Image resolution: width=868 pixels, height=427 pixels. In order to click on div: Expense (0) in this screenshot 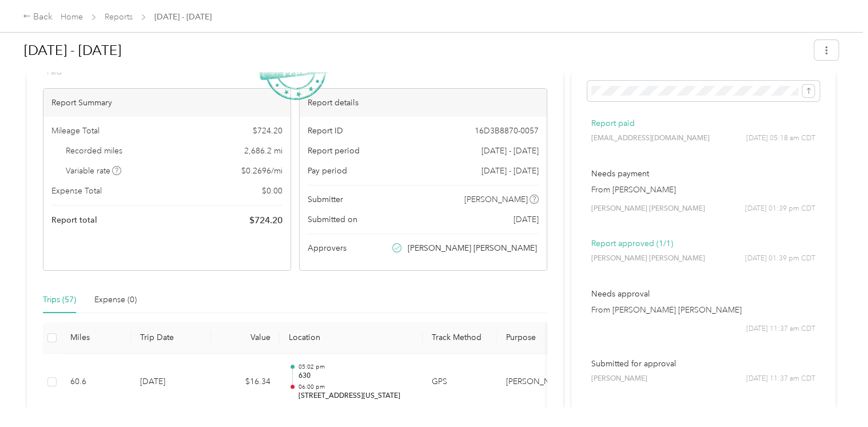, I will do `click(116, 300)`.